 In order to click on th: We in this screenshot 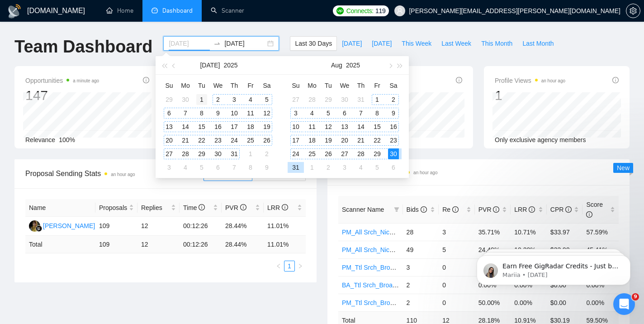, I will do `click(345, 86)`.